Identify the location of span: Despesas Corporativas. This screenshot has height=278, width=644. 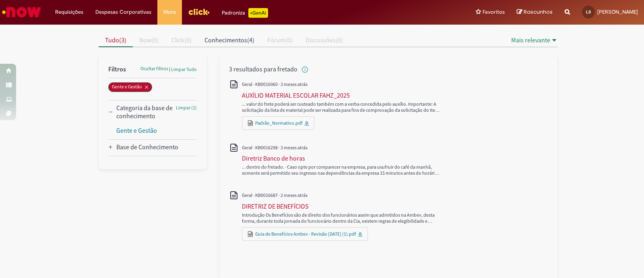
(123, 12).